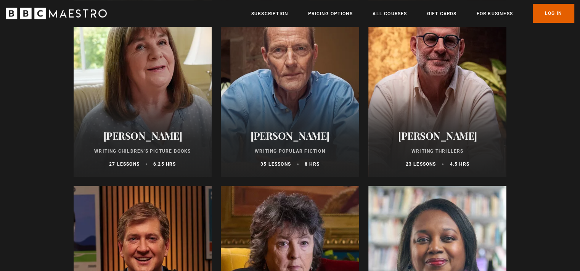  What do you see at coordinates (56, 13) in the screenshot?
I see `svg: BBC Maestro` at bounding box center [56, 13].